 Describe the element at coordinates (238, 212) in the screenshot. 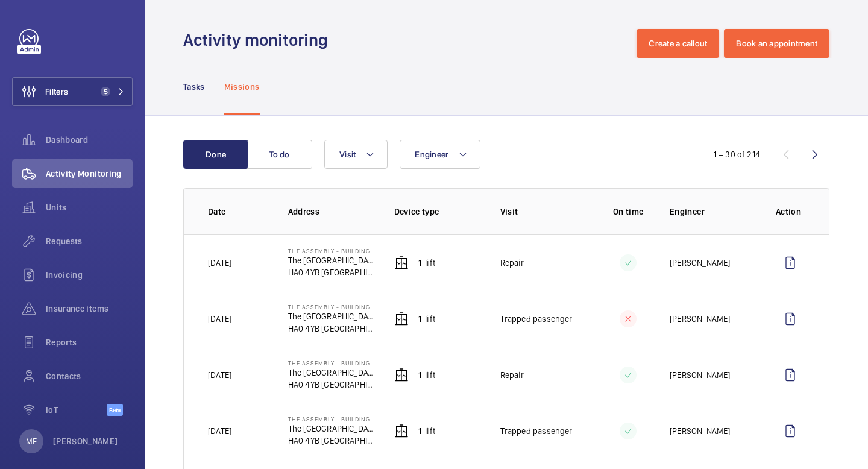

I see `p: Date` at that location.